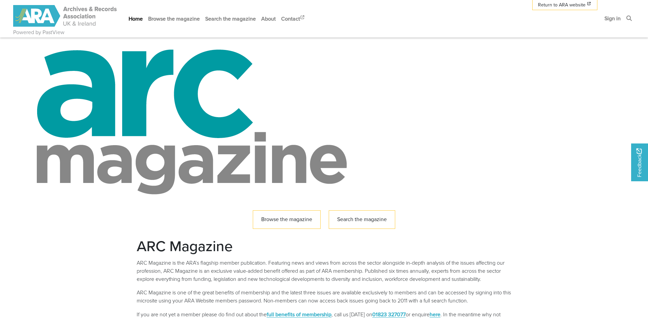 This screenshot has height=319, width=648. What do you see at coordinates (39, 32) in the screenshot?
I see `a: Powered by PastView` at bounding box center [39, 32].